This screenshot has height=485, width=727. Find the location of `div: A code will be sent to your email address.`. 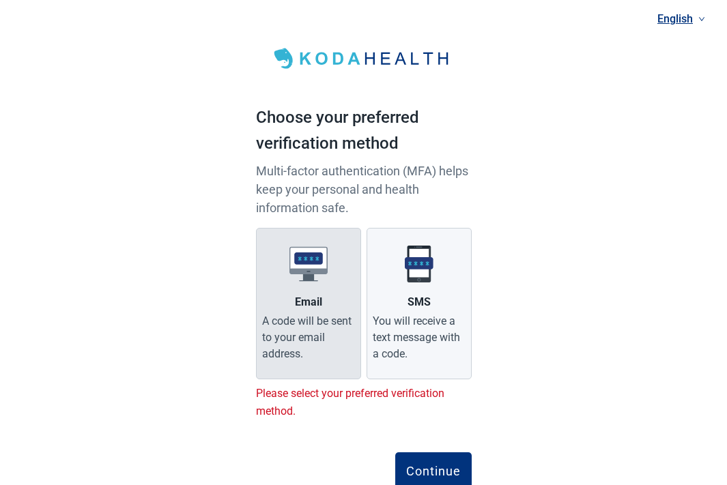

div: A code will be sent to your email address. is located at coordinates (309, 338).